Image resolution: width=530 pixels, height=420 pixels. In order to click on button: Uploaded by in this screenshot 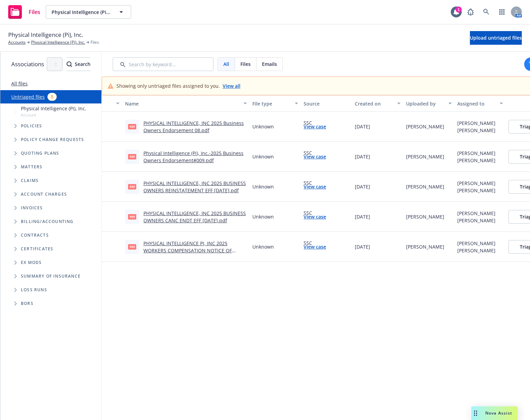, I will do `click(429, 104)`.